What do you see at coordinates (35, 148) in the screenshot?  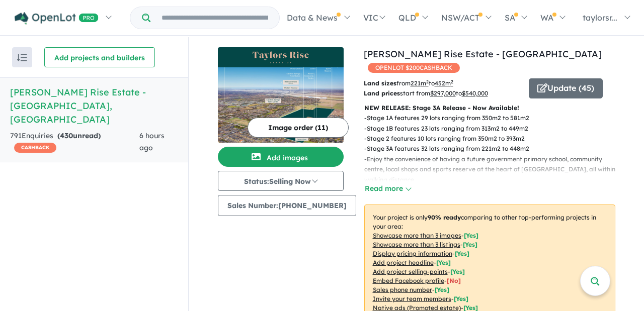 I see `span: CASHBACK` at bounding box center [35, 148].